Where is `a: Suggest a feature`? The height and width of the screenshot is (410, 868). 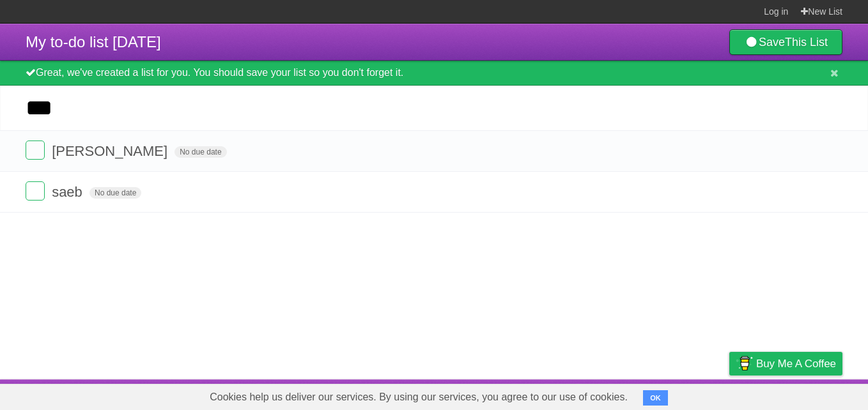
a: Suggest a feature is located at coordinates (802, 395).